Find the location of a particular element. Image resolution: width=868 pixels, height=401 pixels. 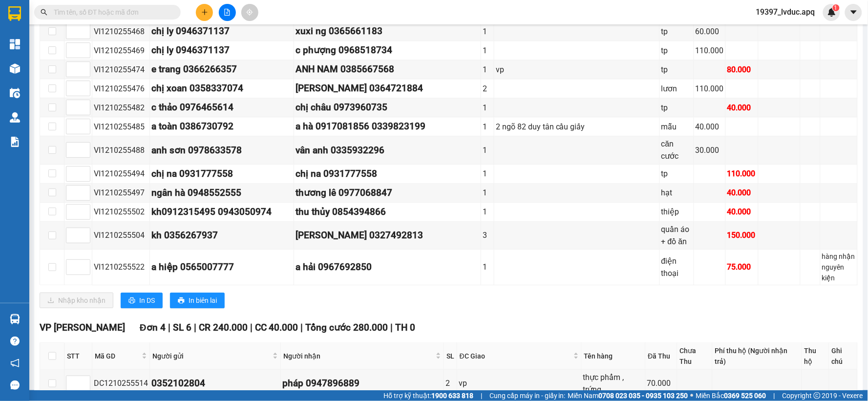

div: vân anh 0335932296 is located at coordinates (387, 151).